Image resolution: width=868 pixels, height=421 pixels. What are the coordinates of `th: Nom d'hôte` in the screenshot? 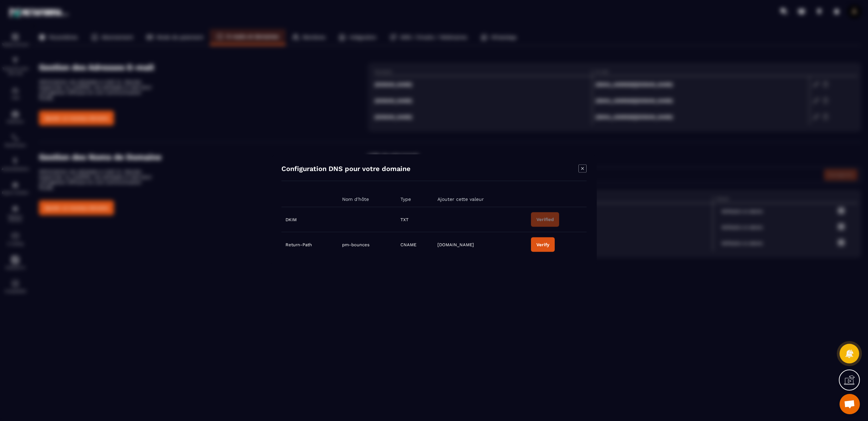 It's located at (367, 199).